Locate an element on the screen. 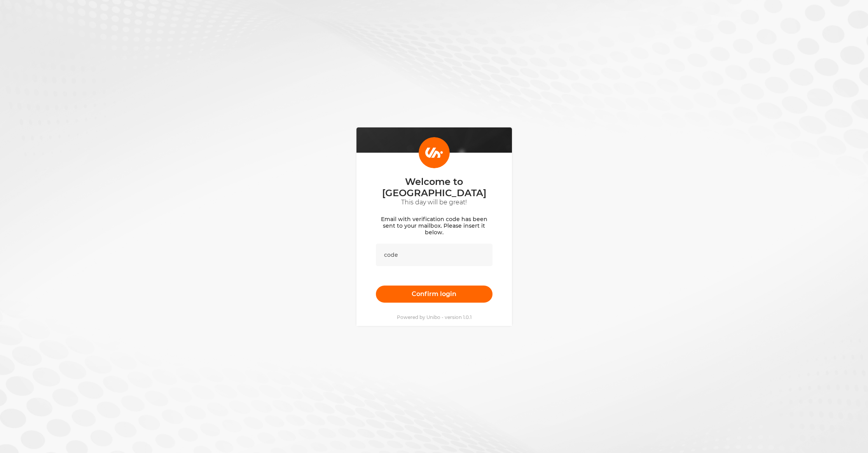 The height and width of the screenshot is (453, 868). img: Login is located at coordinates (434, 152).